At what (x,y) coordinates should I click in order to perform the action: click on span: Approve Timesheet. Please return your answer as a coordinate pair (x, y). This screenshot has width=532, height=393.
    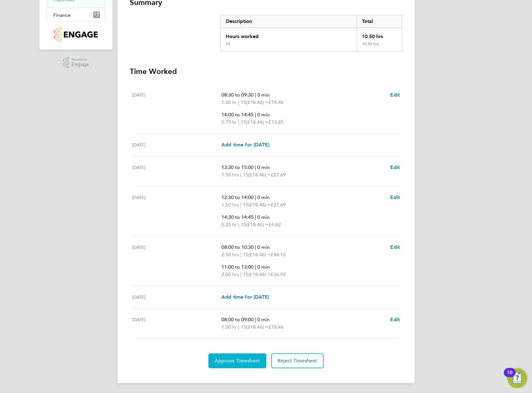
    Looking at the image, I should click on (237, 361).